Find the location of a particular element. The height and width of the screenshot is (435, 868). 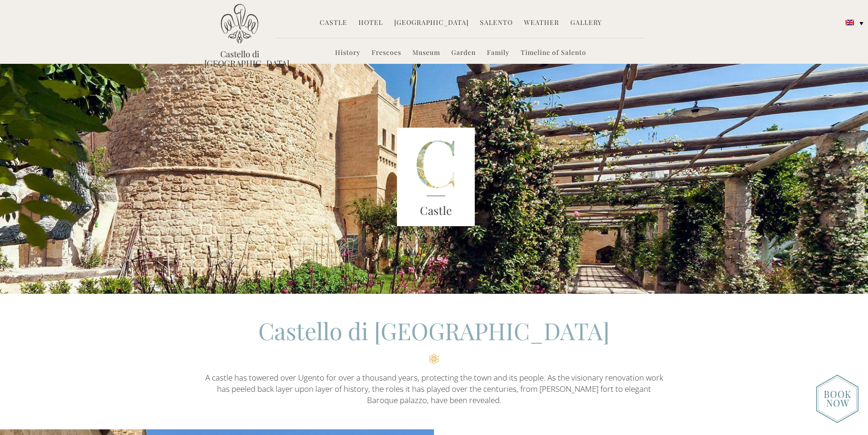

a: Gallery is located at coordinates (586, 23).